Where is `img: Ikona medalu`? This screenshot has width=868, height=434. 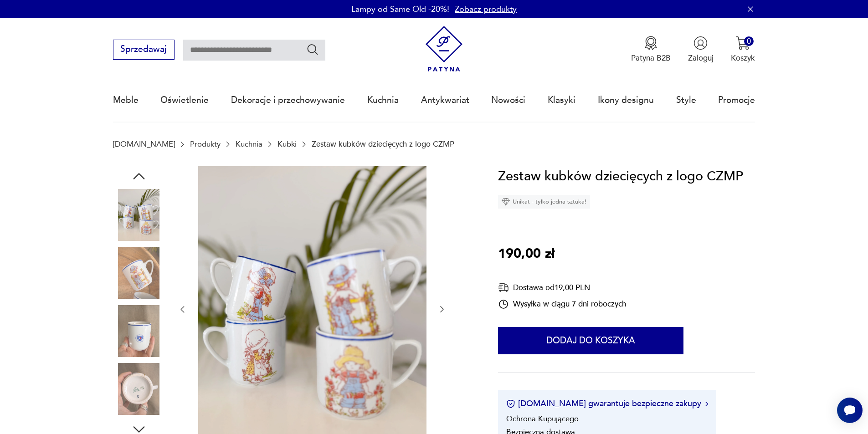
img: Ikona medalu is located at coordinates (651, 43).